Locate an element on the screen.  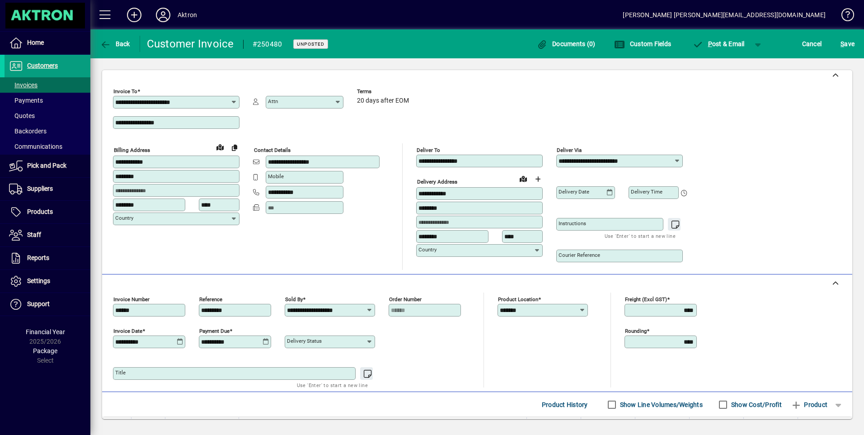
span: Backorders is located at coordinates (28, 131).